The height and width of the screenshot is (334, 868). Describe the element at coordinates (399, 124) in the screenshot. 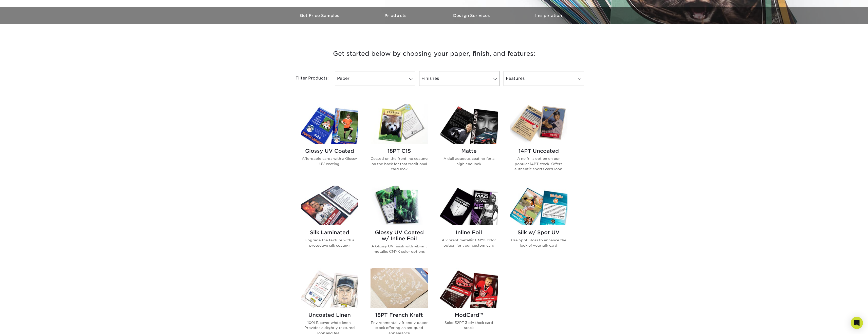

I see `img: 18PT C1S Trading Cards` at that location.